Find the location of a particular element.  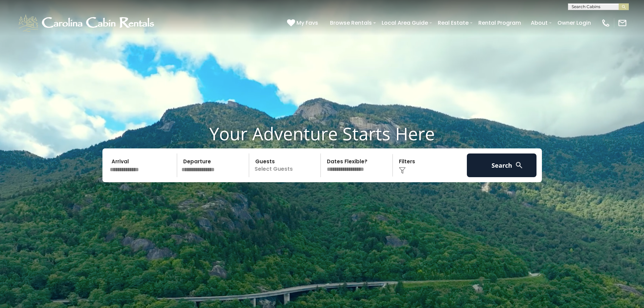

span: My Favs is located at coordinates (307, 23).